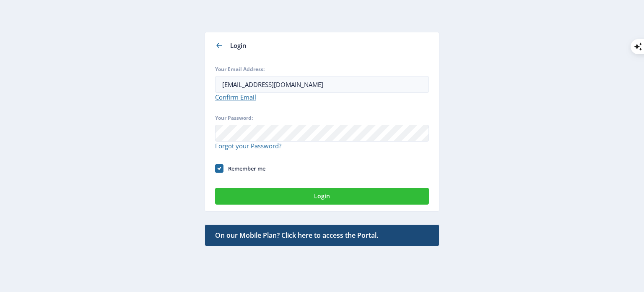 The height and width of the screenshot is (292, 644). Describe the element at coordinates (330, 45) in the screenshot. I see `div: Login` at that location.